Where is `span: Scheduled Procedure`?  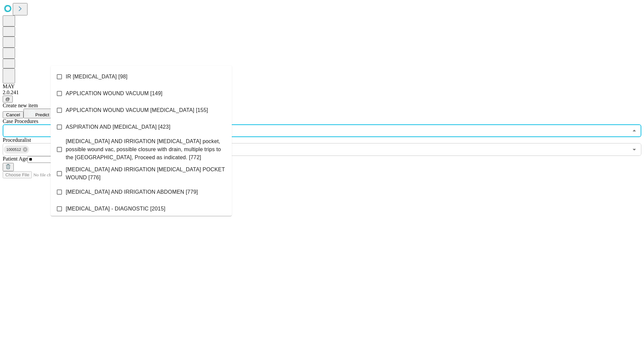
span: Scheduled Procedure is located at coordinates (21, 121).